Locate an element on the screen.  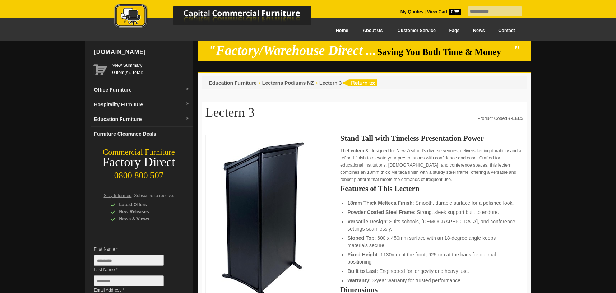
span: Lecterns Podiums NZ is located at coordinates (288, 83).